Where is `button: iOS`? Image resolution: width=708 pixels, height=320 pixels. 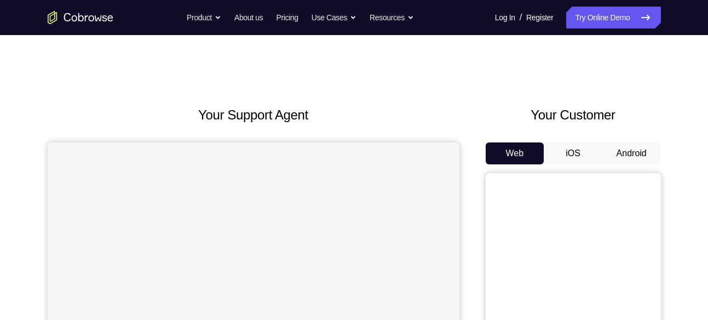
button: iOS is located at coordinates (573, 153).